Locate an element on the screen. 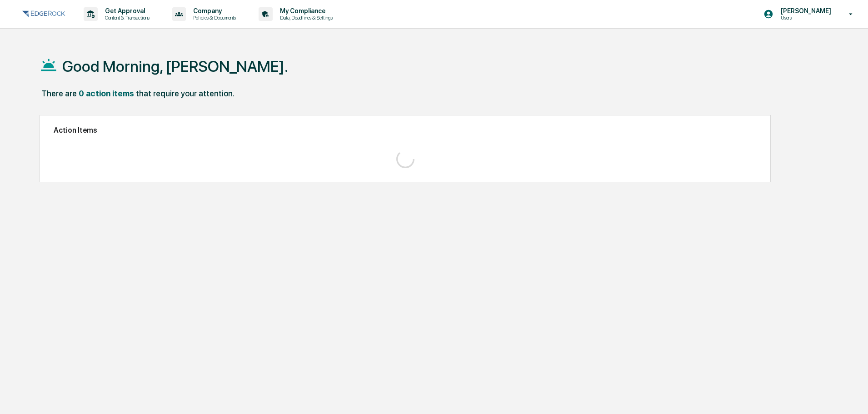 This screenshot has height=414, width=868. p: Users is located at coordinates (804, 18).